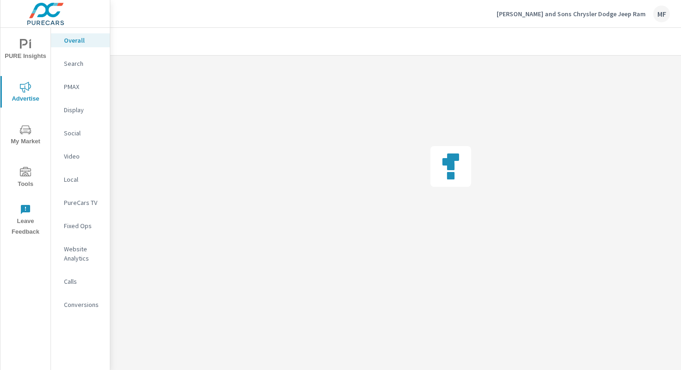  Describe the element at coordinates (25, 134) in the screenshot. I see `div: nav menu` at that location.